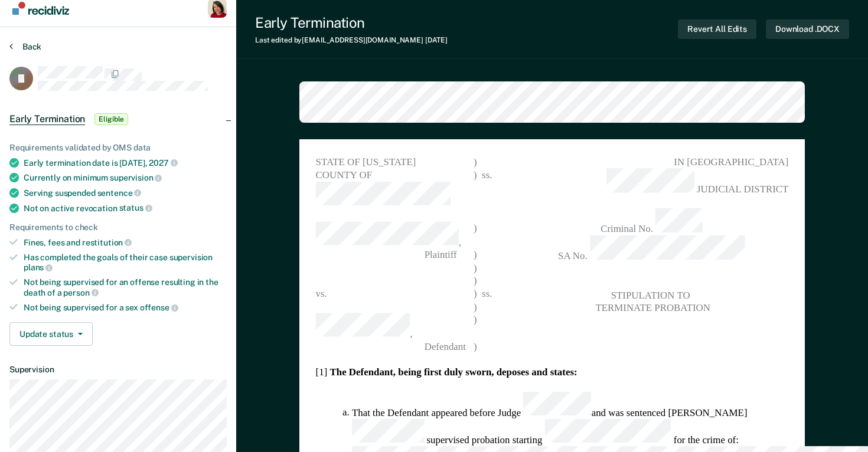 The image size is (868, 452). I want to click on pre: STIPULATION TO TERMINATE PROBATION, so click(651, 302).